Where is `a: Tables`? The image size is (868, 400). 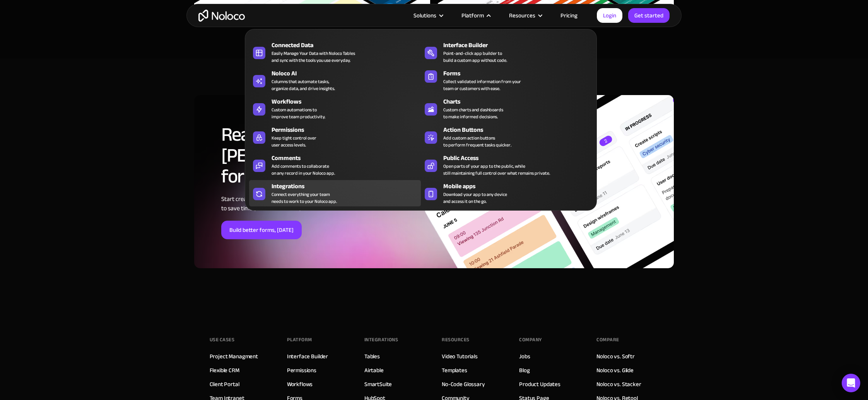 a: Tables is located at coordinates (372, 356).